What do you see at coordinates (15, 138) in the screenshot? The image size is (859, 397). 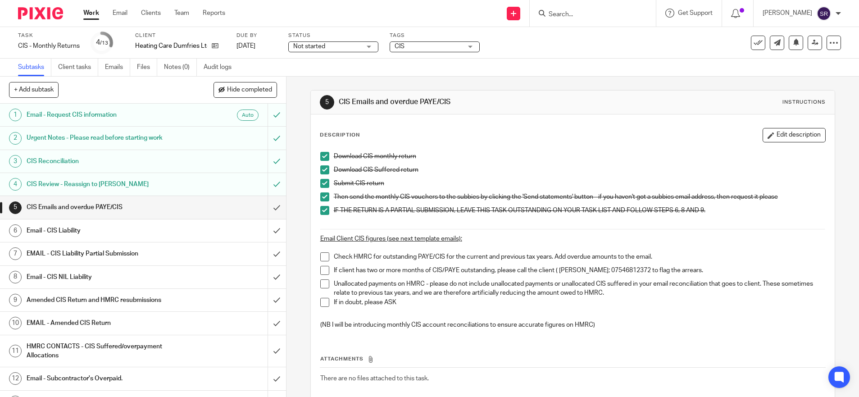 I see `div: 2` at bounding box center [15, 138].